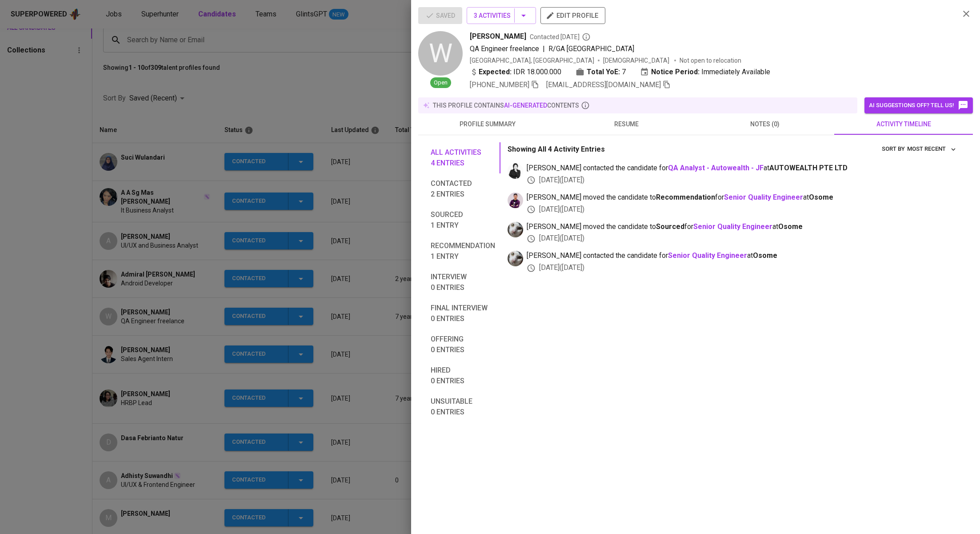  Describe the element at coordinates (502, 15) in the screenshot. I see `span: 3 Activities` at that location.